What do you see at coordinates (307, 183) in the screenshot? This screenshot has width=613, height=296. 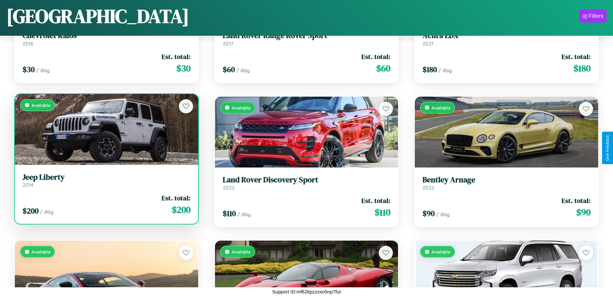 I see `a: Land Rover Discovery Sport2022` at bounding box center [307, 183].